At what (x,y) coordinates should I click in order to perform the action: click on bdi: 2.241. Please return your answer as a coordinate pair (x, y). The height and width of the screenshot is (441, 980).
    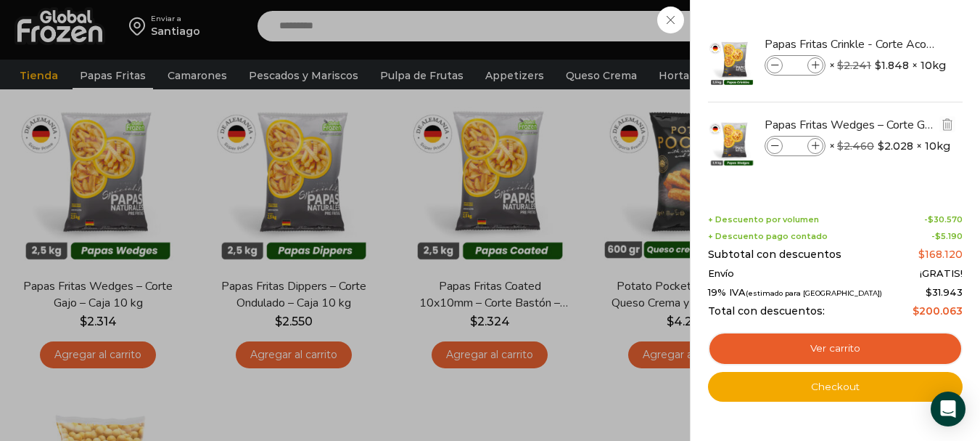
    Looking at the image, I should click on (854, 66).